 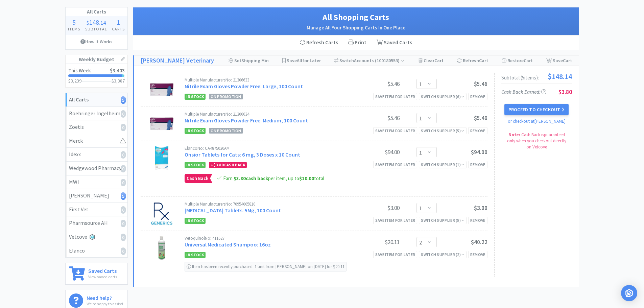 I want to click on img: c9d9a2656ed04197a1c67d9dbcbe0182_471982.jpeg, so click(x=161, y=124).